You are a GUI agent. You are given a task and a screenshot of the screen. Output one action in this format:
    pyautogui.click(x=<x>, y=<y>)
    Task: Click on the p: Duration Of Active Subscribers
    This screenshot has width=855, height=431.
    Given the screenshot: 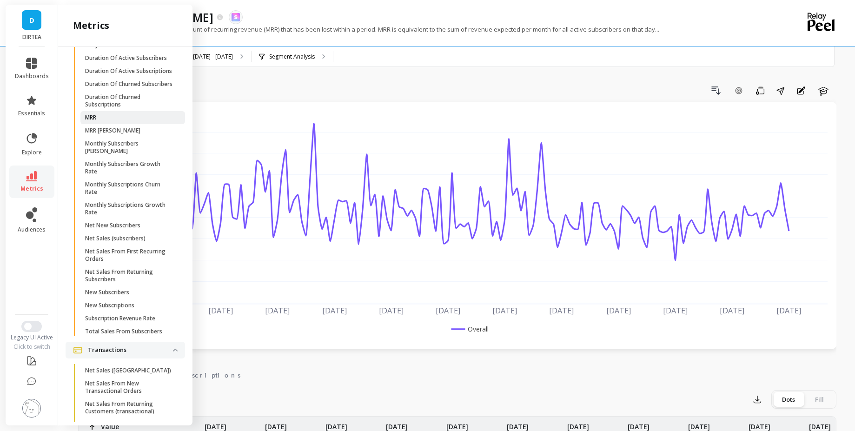 What is the action you would take?
    pyautogui.click(x=126, y=58)
    